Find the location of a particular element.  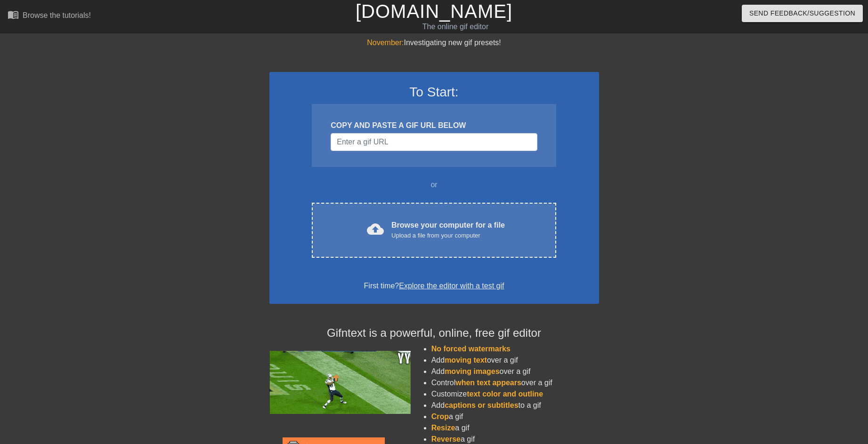

span: Resize is located at coordinates (443, 428).